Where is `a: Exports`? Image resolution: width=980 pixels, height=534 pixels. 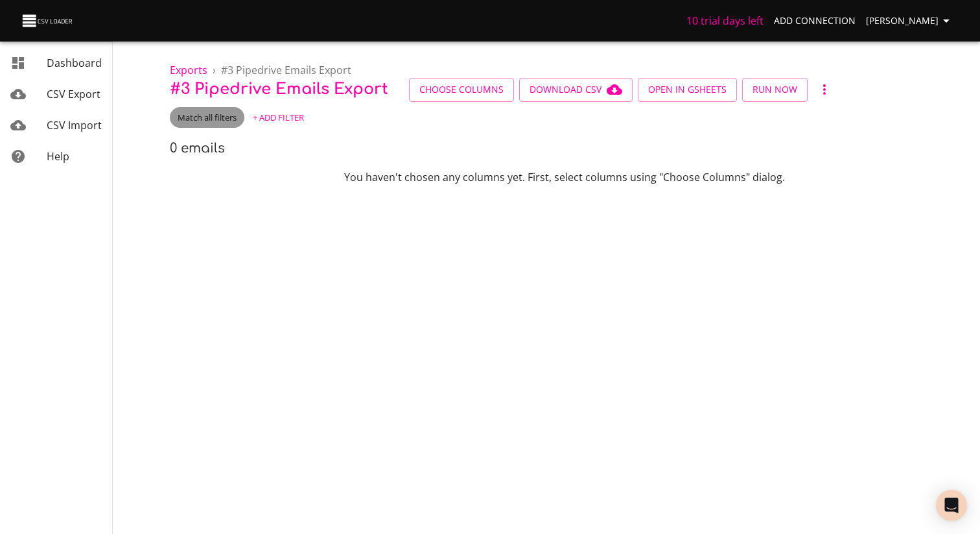
a: Exports is located at coordinates (189, 70).